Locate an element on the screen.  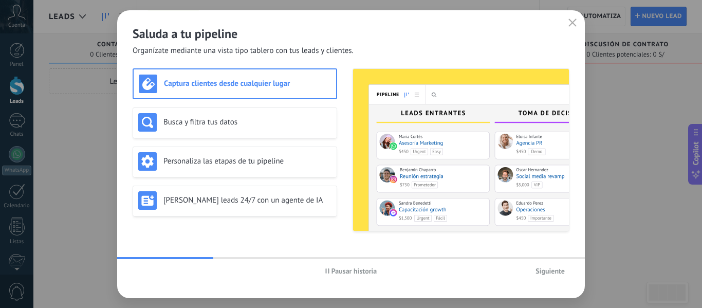
span: Pausar historia is located at coordinates (354, 271).